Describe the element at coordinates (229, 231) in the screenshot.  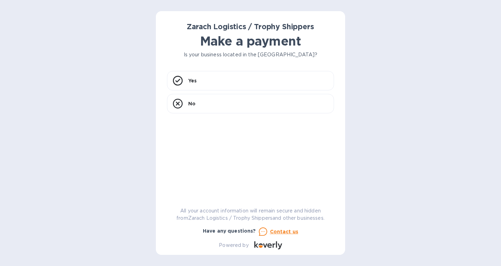
I see `b: Have any questions?` at that location.